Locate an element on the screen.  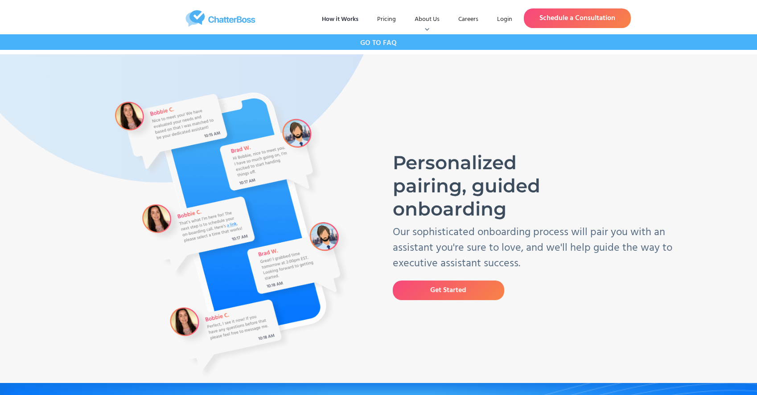
span: Careers is located at coordinates (468, 19).